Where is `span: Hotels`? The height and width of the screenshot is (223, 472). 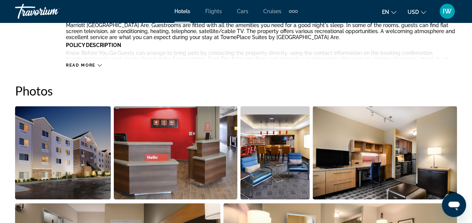 span: Hotels is located at coordinates (182, 11).